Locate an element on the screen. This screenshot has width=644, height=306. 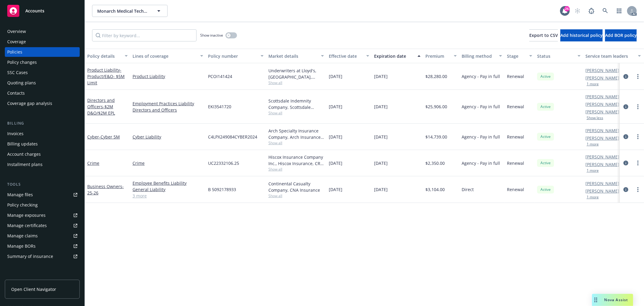
button: Export to CSV is located at coordinates (543, 36).